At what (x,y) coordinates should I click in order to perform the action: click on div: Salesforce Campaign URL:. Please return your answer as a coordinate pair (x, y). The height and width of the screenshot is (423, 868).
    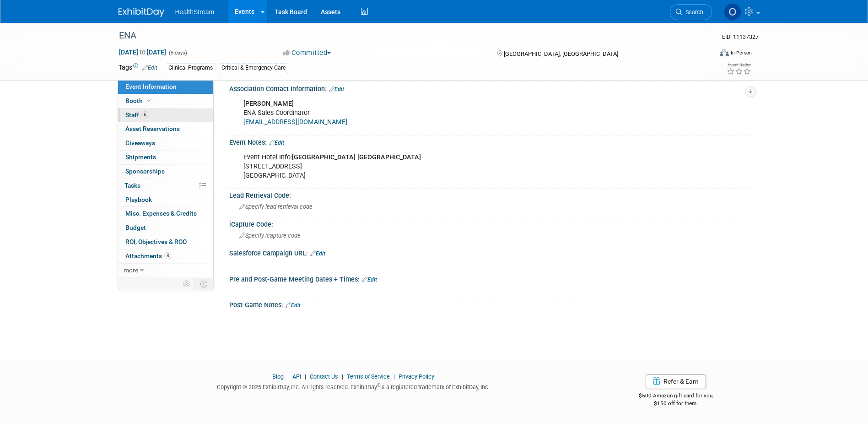
    Looking at the image, I should click on (489, 252).